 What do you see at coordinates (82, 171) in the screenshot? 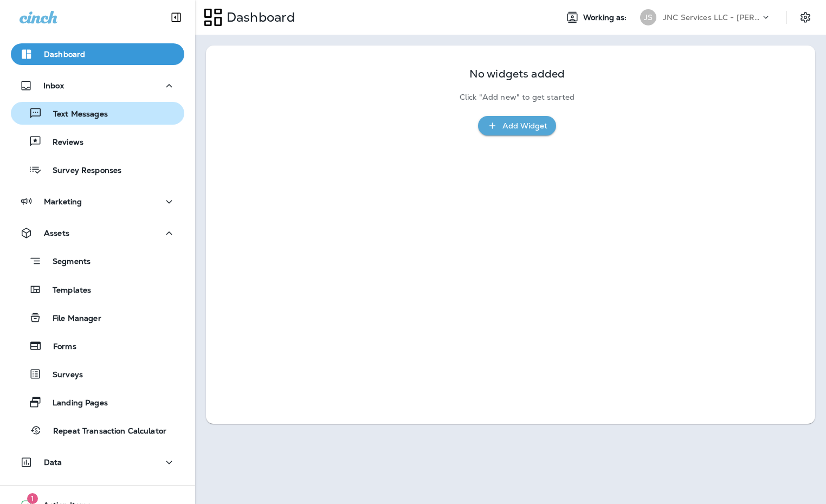
I see `p: Survey Responses` at bounding box center [82, 171].